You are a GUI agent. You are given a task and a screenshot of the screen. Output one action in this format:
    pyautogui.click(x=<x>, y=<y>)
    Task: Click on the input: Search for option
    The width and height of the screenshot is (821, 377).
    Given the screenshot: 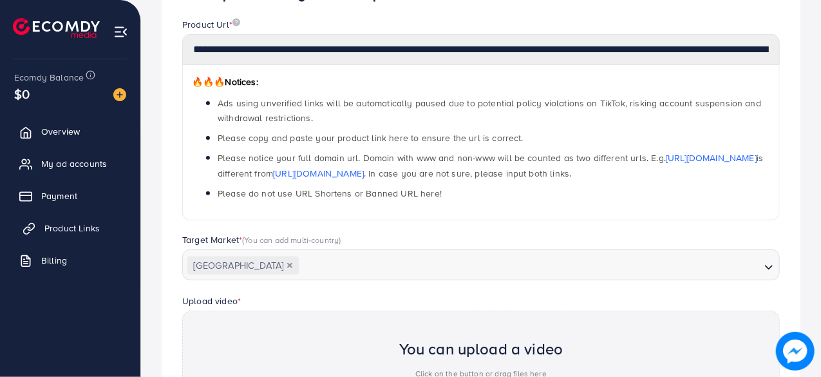 What is the action you would take?
    pyautogui.click(x=529, y=265)
    